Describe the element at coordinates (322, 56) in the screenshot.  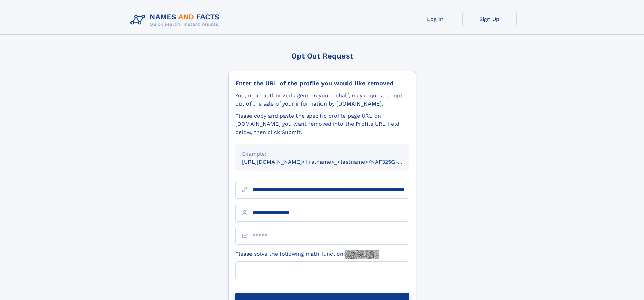
I see `div: Opt Out Request` at that location.